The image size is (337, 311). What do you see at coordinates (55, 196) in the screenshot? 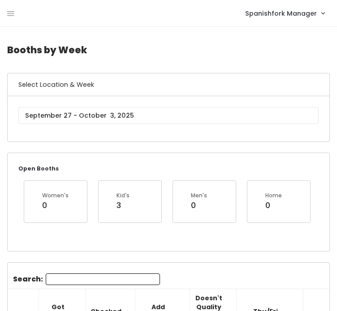
I see `div: Women's` at bounding box center [55, 196].